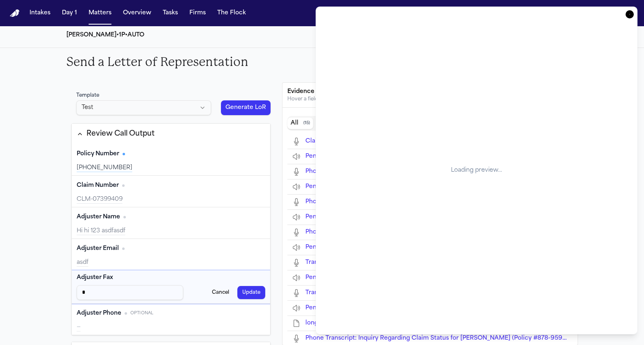 The width and height of the screenshot is (644, 345). What do you see at coordinates (457, 263) in the screenshot?
I see `span: Transcript: Attempt to Locate Police Report for 10/19/2016 Incident at 7367 King Mall, Fuentes Mo...` at bounding box center [457, 263].